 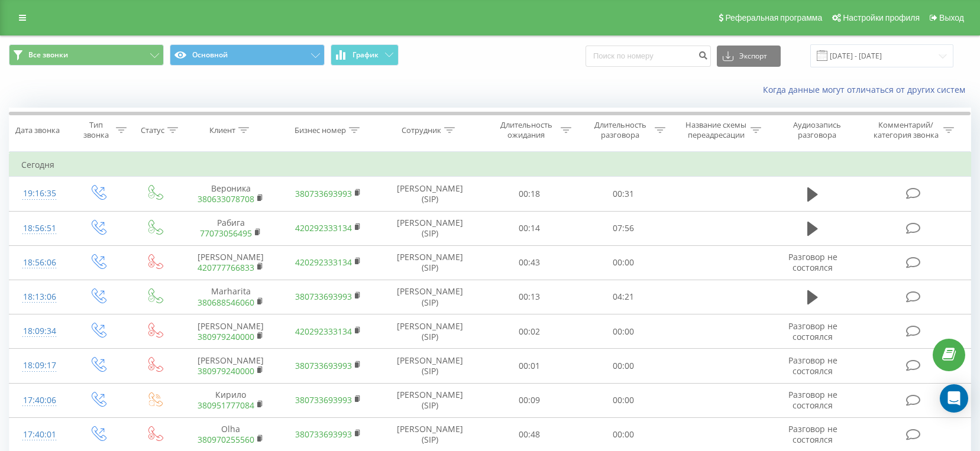 What do you see at coordinates (952, 18) in the screenshot?
I see `span: Выход` at bounding box center [952, 18].